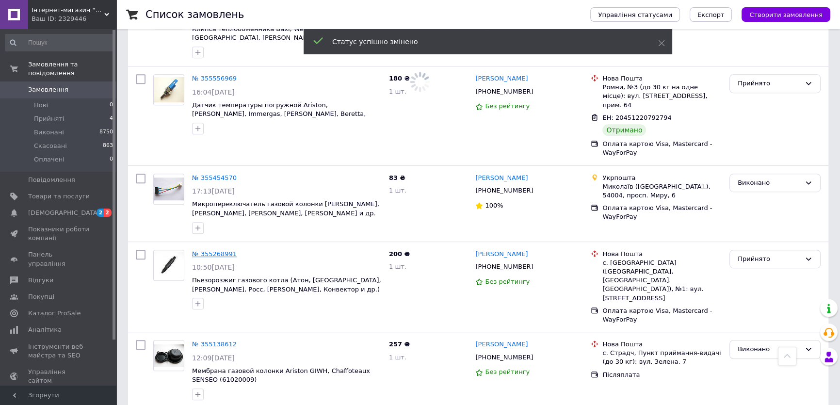 This screenshot has height=405, width=840. I want to click on div: Ваш ID: 2329446, so click(74, 19).